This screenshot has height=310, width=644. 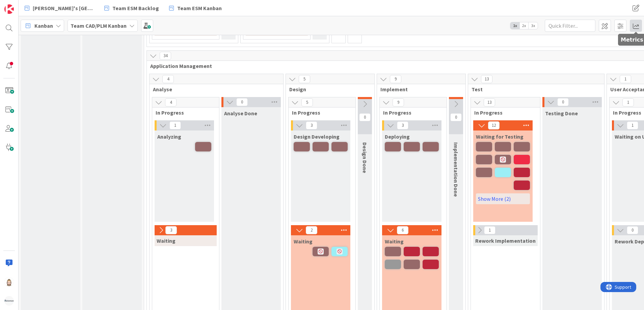 What do you see at coordinates (561, 113) in the screenshot?
I see `span: Testing Done` at bounding box center [561, 113].